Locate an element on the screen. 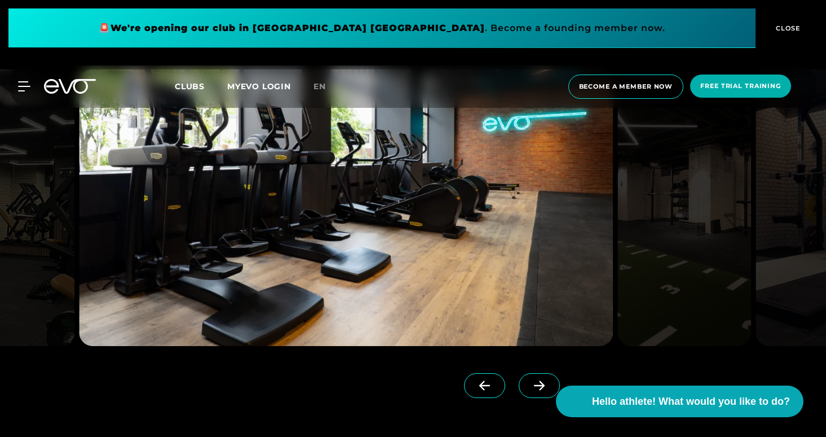  button: Hello athlete! What would you like to do? is located at coordinates (680, 401).